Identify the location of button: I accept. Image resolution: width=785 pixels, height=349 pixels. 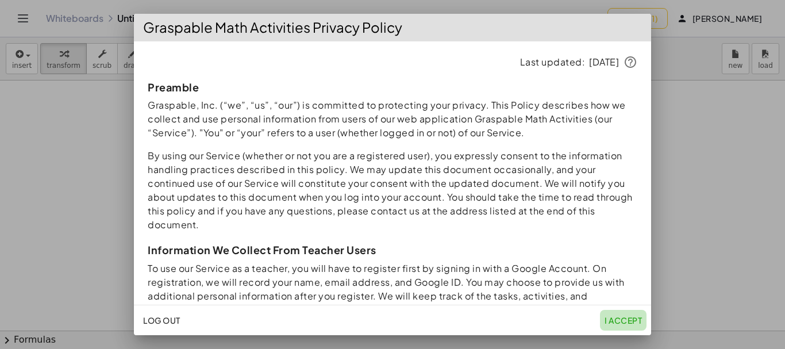
(623, 320).